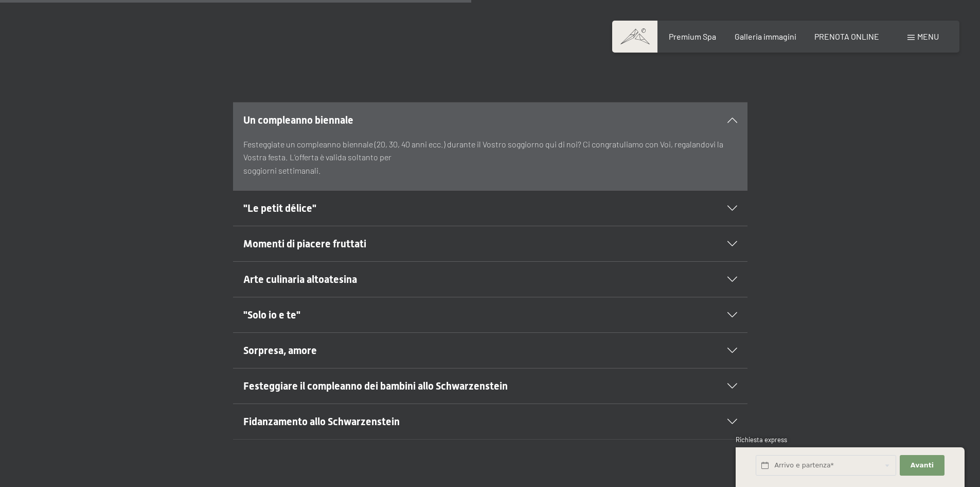 This screenshot has width=980, height=487. What do you see at coordinates (693, 36) in the screenshot?
I see `span: Premium Spa` at bounding box center [693, 36].